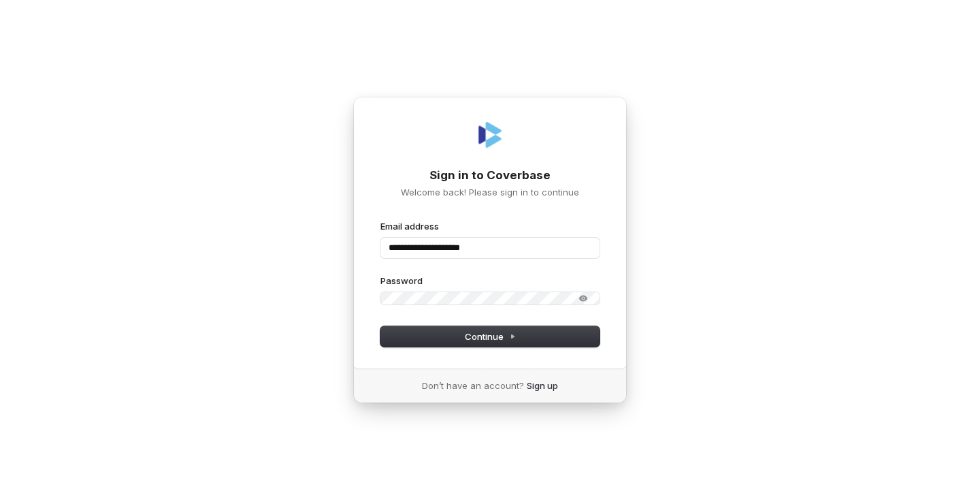  What do you see at coordinates (490, 337) in the screenshot?
I see `span: Continue` at bounding box center [490, 337].